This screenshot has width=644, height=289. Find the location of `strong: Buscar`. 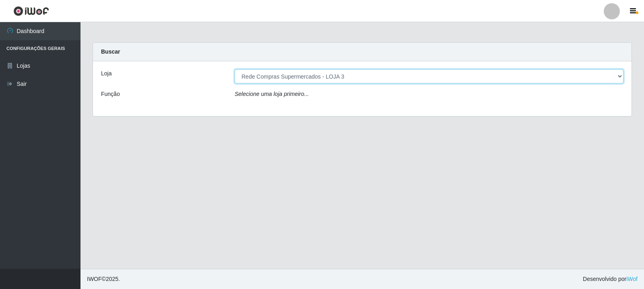

strong: Buscar is located at coordinates (110, 52).